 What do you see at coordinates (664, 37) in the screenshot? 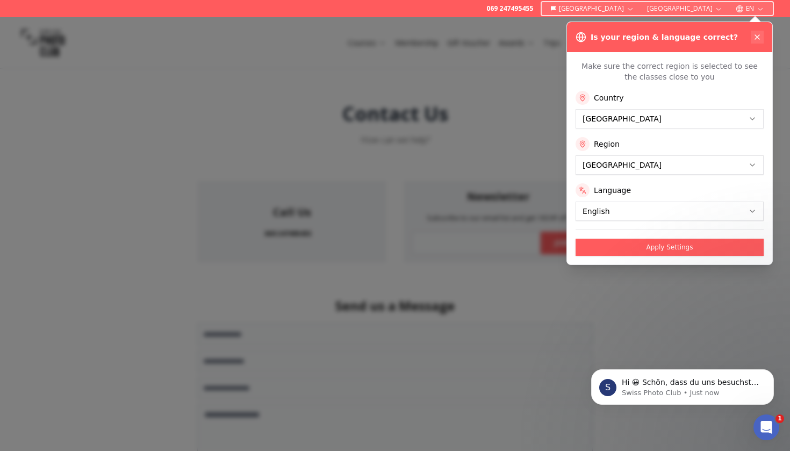
I see `h3: Is your region & language correct?` at bounding box center [664, 37].